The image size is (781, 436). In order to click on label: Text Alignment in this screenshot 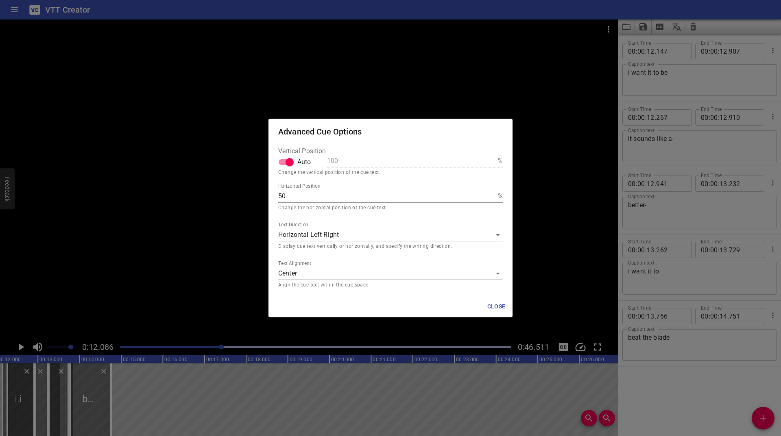, I will do `click(294, 264)`.